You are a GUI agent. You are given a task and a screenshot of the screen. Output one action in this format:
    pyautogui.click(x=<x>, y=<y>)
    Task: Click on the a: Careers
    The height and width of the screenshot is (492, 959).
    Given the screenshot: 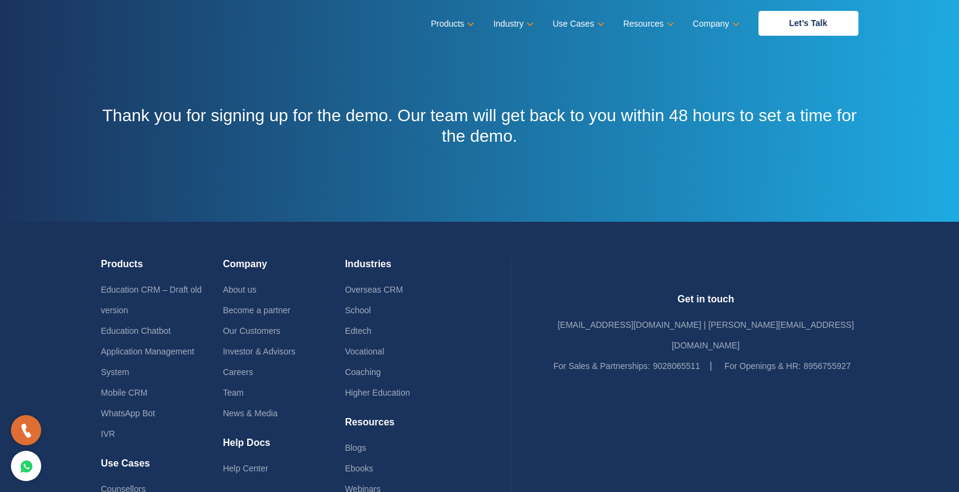 What is the action you would take?
    pyautogui.click(x=238, y=372)
    